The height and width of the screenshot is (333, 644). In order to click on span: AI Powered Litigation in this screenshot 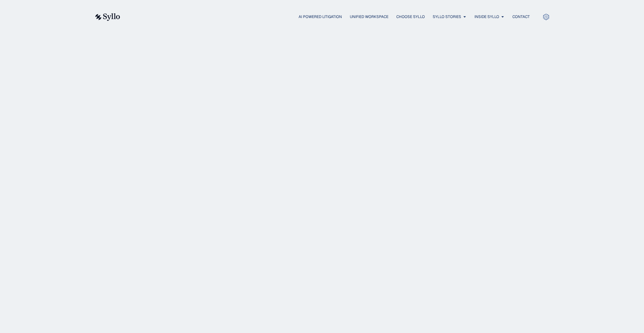, I will do `click(320, 17)`.